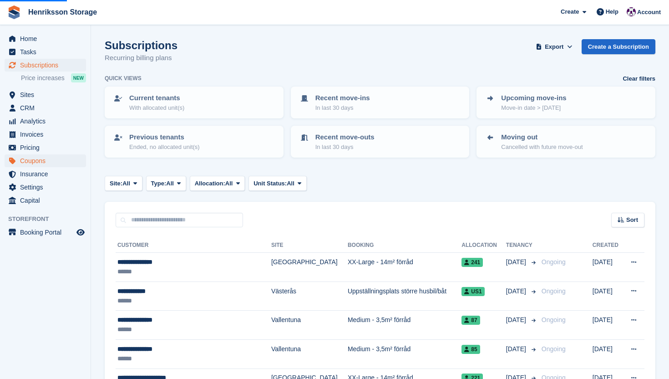 This screenshot has height=379, width=669. Describe the element at coordinates (81, 232) in the screenshot. I see `a: Preview store` at that location.